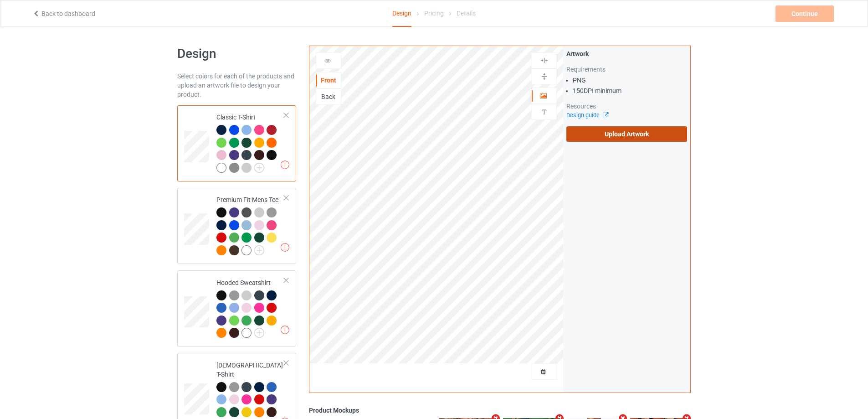 The height and width of the screenshot is (419, 868). What do you see at coordinates (466, 13) in the screenshot?
I see `div: Details` at bounding box center [466, 13].